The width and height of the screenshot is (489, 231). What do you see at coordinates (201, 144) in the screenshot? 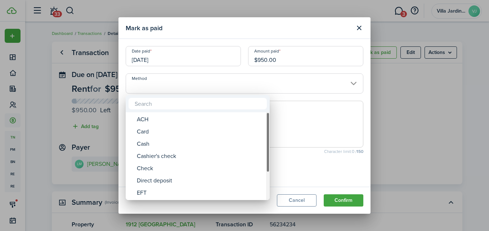
I see `div: Cash` at bounding box center [201, 144].